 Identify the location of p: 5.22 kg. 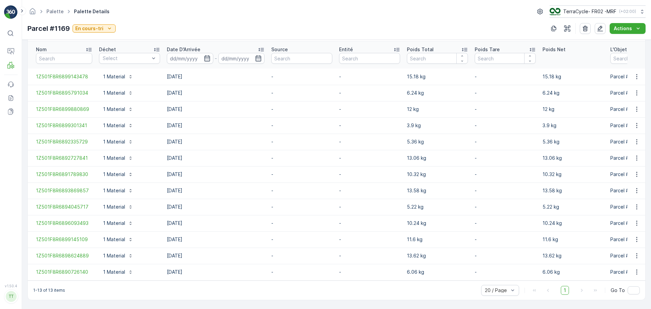
(573, 207).